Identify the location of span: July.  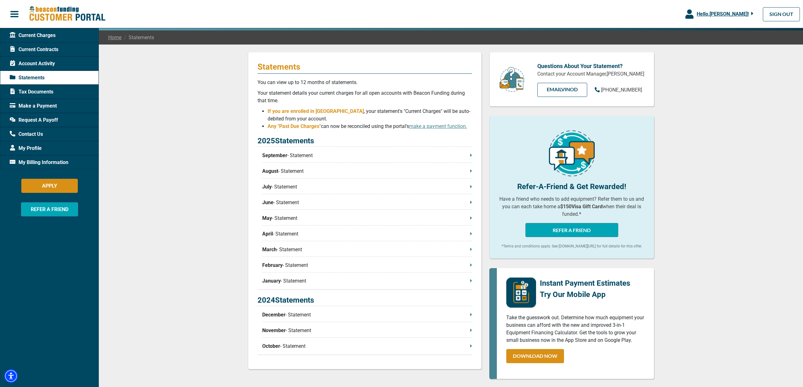
(267, 187).